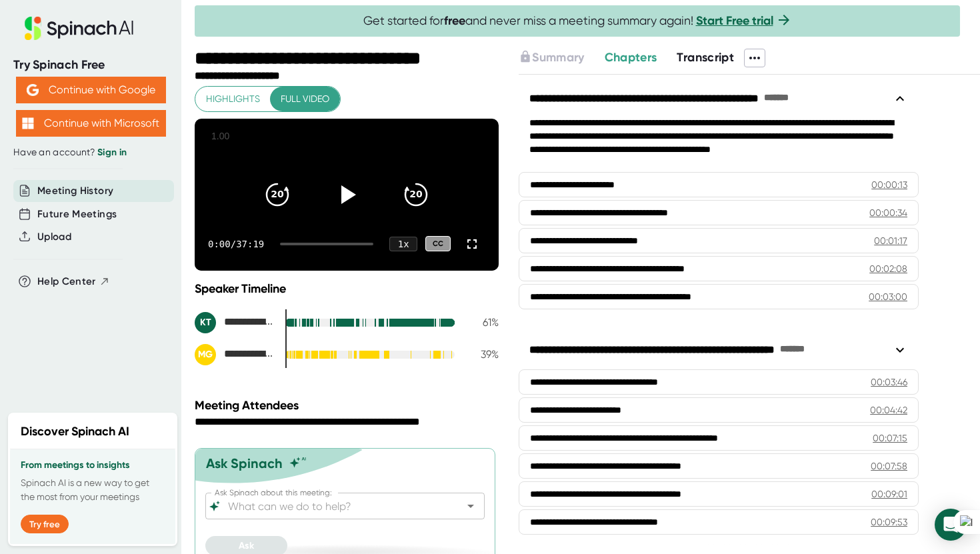 The image size is (980, 554). What do you see at coordinates (705, 58) in the screenshot?
I see `button: Transcript` at bounding box center [705, 58].